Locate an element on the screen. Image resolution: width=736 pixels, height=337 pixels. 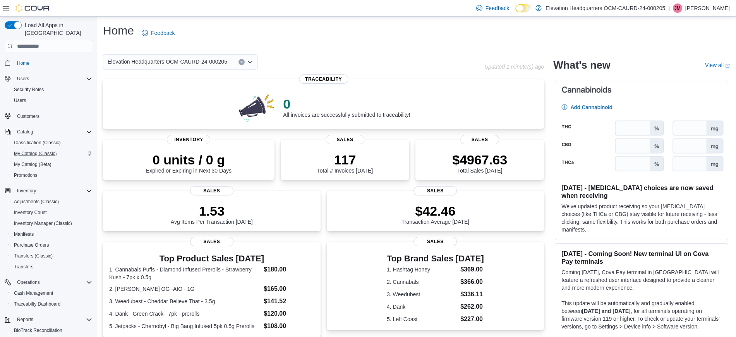
dd: $366.00 is located at coordinates (472, 282).